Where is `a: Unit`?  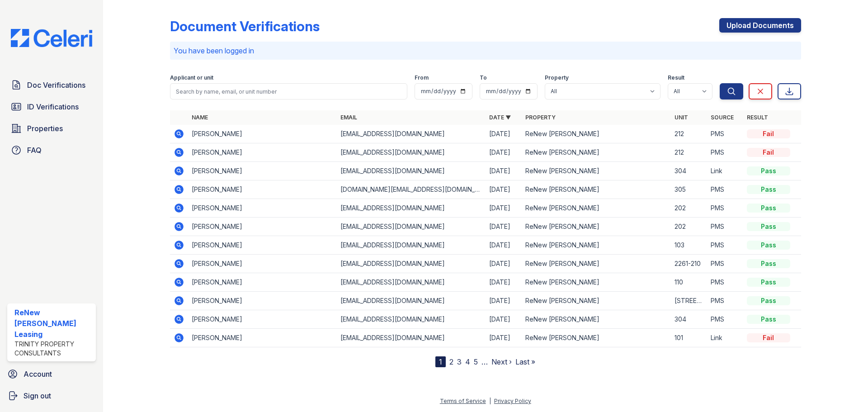
a: Unit is located at coordinates (681, 117).